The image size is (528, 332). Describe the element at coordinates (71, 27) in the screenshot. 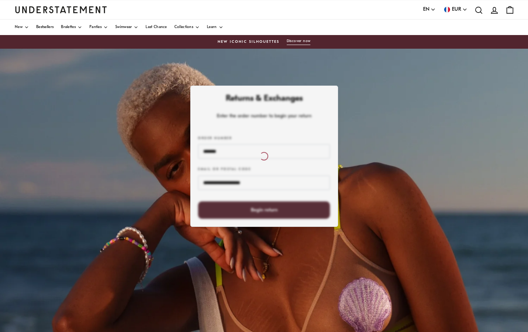

I see `a: Bralettes` at that location.